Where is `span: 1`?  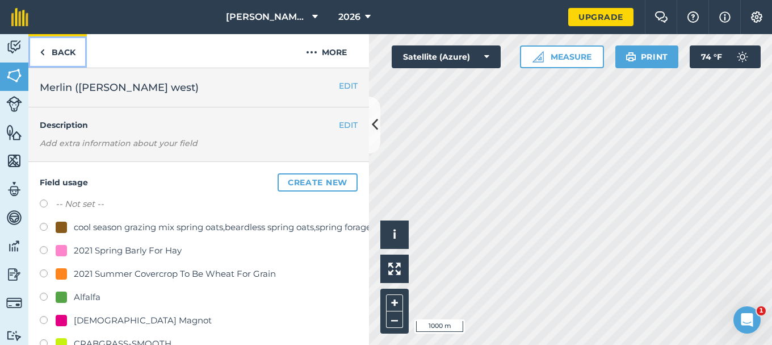 span: 1 is located at coordinates (761, 311).